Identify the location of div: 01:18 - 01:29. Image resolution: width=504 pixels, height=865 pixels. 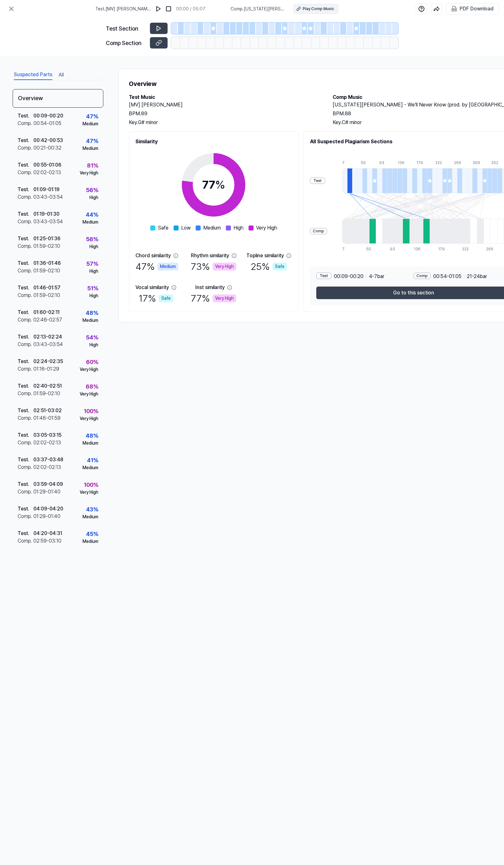
(46, 369).